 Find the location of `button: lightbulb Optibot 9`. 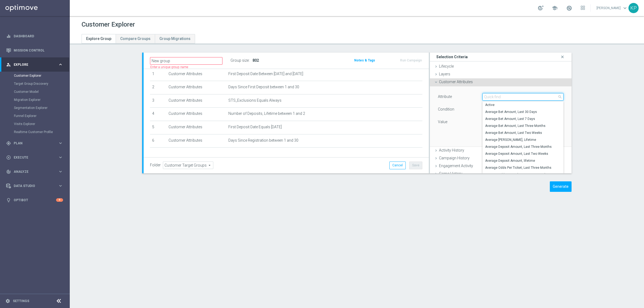

button: lightbulb Optibot 9 is located at coordinates (34, 200).